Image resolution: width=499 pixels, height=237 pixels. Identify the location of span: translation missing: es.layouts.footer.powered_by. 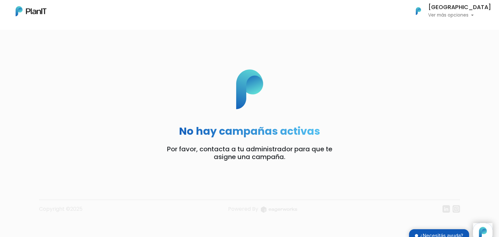
(243, 209).